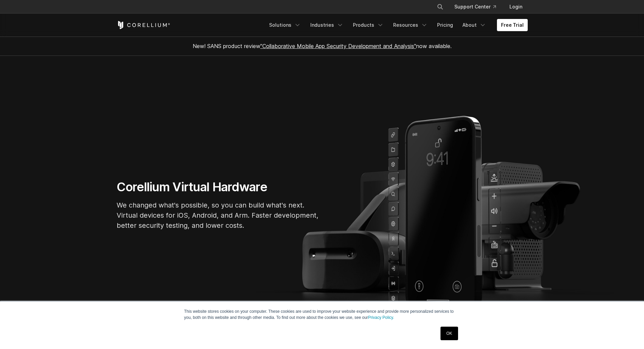 Image resolution: width=644 pixels, height=349 pixels. Describe the element at coordinates (440, 7) in the screenshot. I see `button: Search` at that location.